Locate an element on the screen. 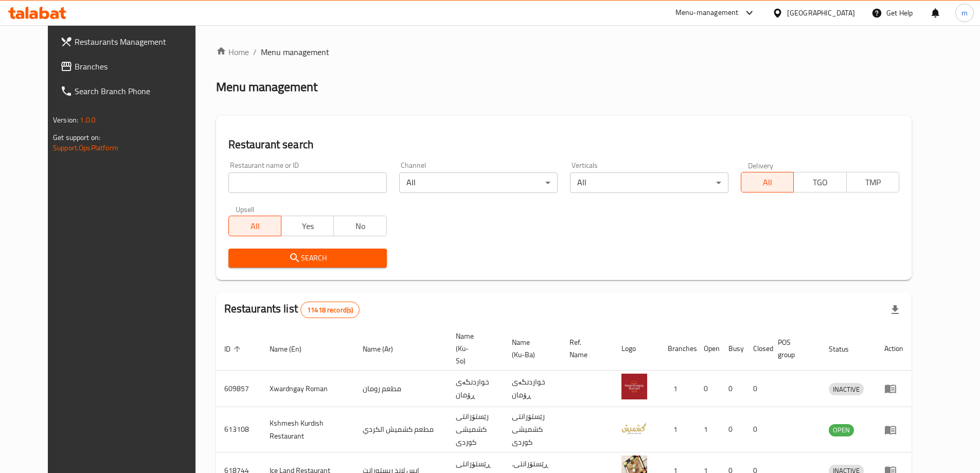 The height and width of the screenshot is (473, 980). span: Ref. Name is located at coordinates (585, 348).